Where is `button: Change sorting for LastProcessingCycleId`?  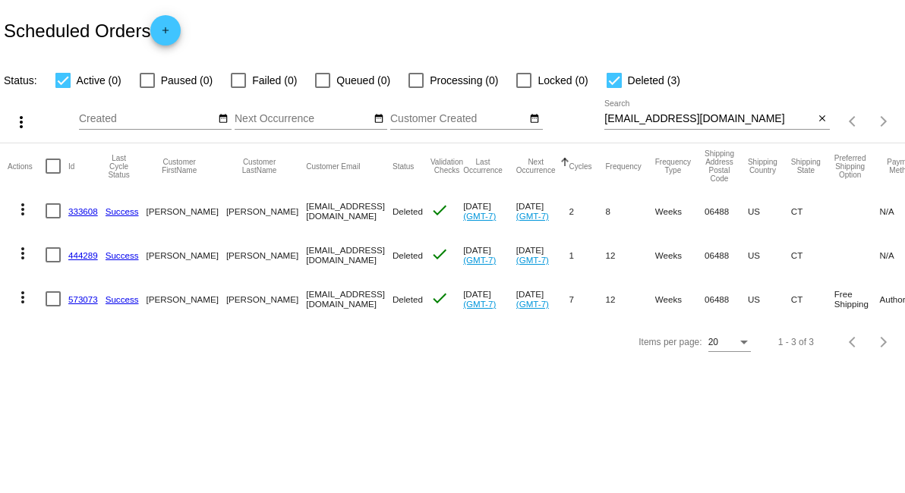
button: Change sorting for LastProcessingCycleId is located at coordinates (119, 166).